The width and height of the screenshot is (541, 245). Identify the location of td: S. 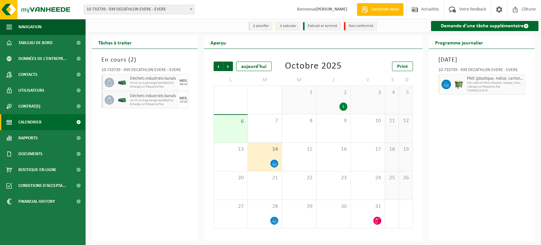
(392, 80).